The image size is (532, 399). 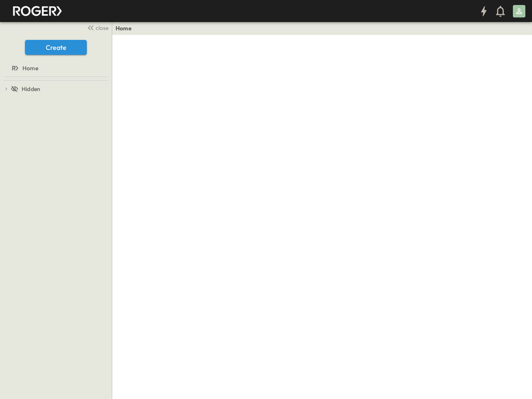 I want to click on span: close, so click(x=102, y=28).